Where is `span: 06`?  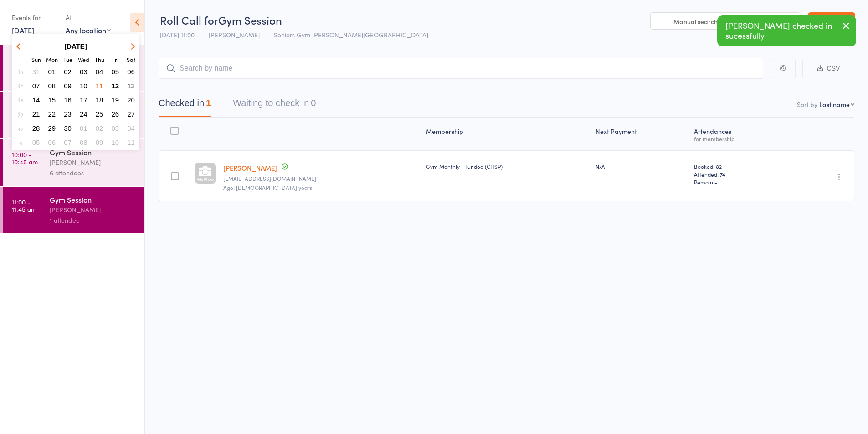
span: 06 is located at coordinates (52, 142).